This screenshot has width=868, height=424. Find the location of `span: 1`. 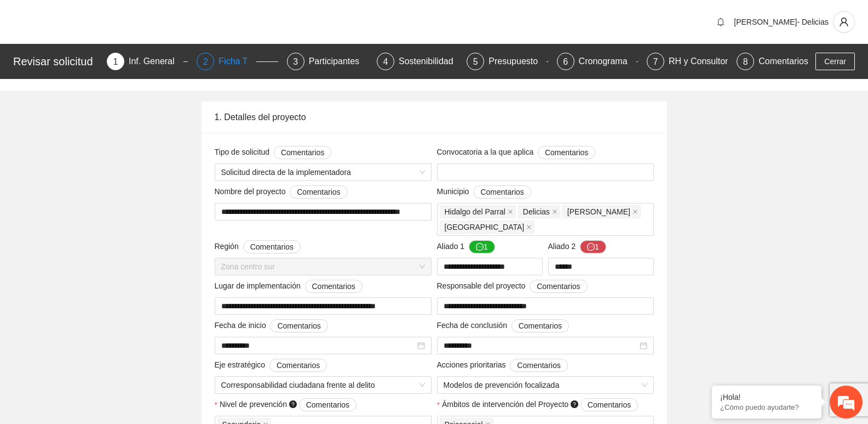

span: 1 is located at coordinates (116, 61).